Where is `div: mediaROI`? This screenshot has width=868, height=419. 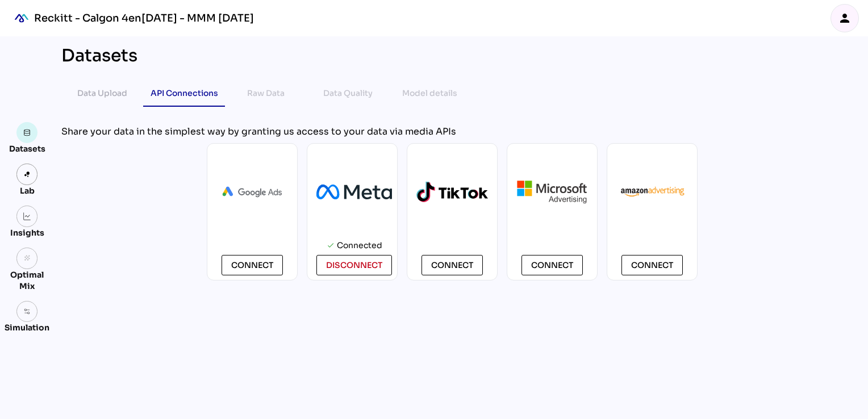 div: mediaROI is located at coordinates (22, 18).